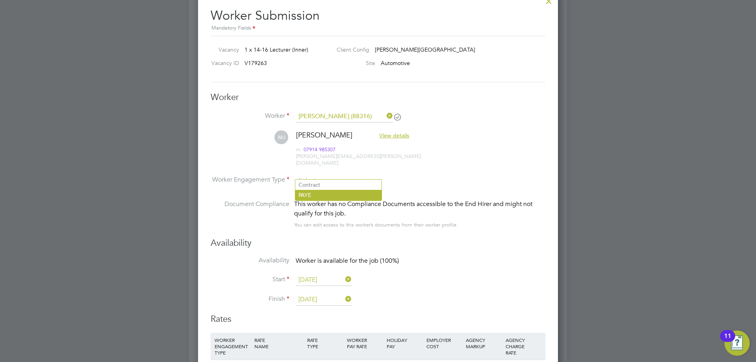 Image resolution: width=756 pixels, height=362 pixels. What do you see at coordinates (344, 117) in the screenshot?
I see `input: Search for...` at bounding box center [344, 117].